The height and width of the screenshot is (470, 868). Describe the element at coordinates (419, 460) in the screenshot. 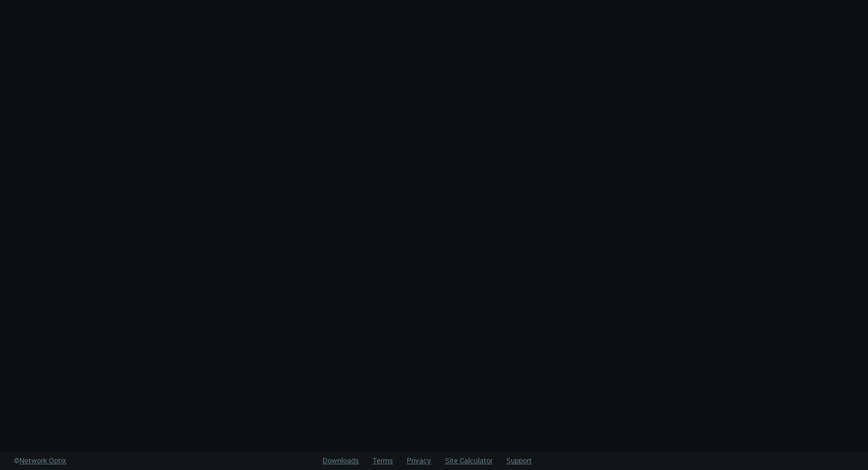

I see `a: Privacy` at that location.